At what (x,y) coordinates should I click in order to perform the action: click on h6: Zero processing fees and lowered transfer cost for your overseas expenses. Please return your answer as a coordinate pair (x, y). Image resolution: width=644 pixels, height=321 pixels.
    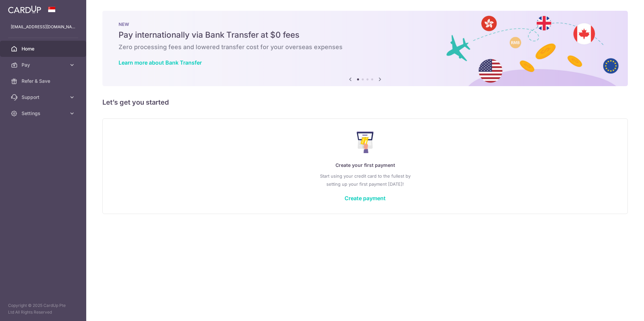
    Looking at the image, I should click on (365, 47).